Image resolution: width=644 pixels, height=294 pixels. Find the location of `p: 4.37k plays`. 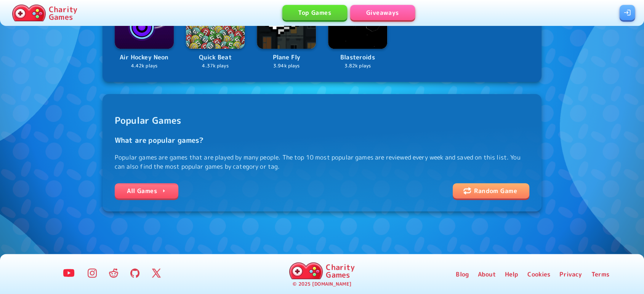

p: 4.37k plays is located at coordinates (215, 66).